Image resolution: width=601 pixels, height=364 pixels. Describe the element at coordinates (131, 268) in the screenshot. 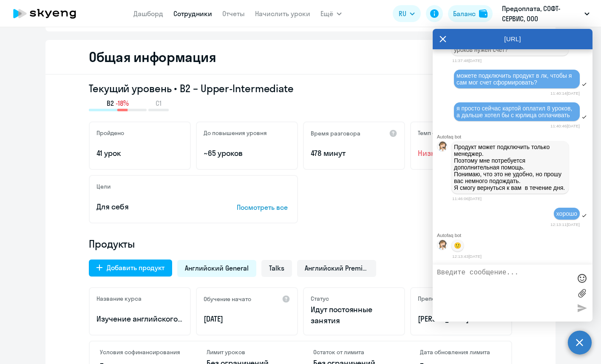

I see `button: Добавить продукт` at that location.